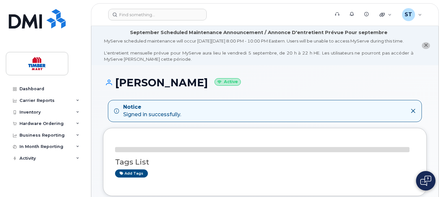  What do you see at coordinates (426, 181) in the screenshot?
I see `img: Open chat` at bounding box center [426, 181].